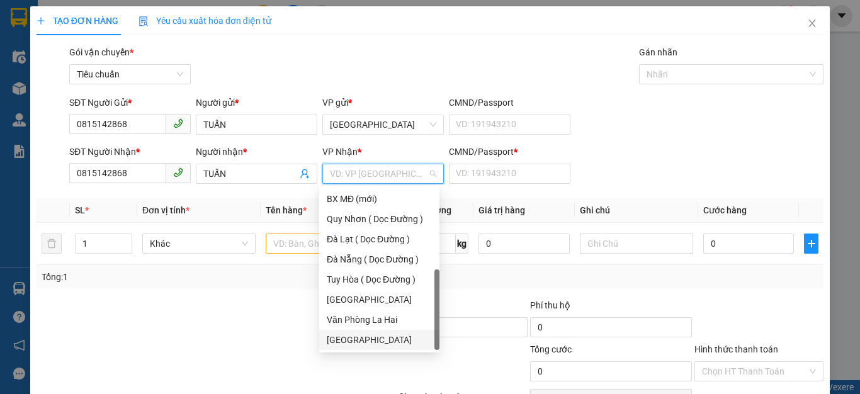 The width and height of the screenshot is (860, 394). Describe the element at coordinates (256, 103) in the screenshot. I see `div: Người gửi` at that location.